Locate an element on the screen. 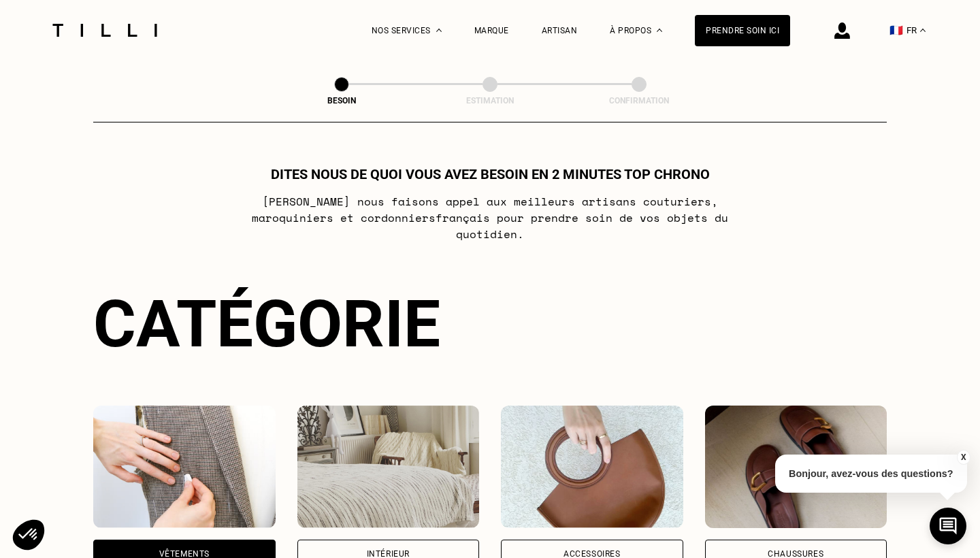 Image resolution: width=980 pixels, height=558 pixels. img: icône connexion is located at coordinates (842, 31).